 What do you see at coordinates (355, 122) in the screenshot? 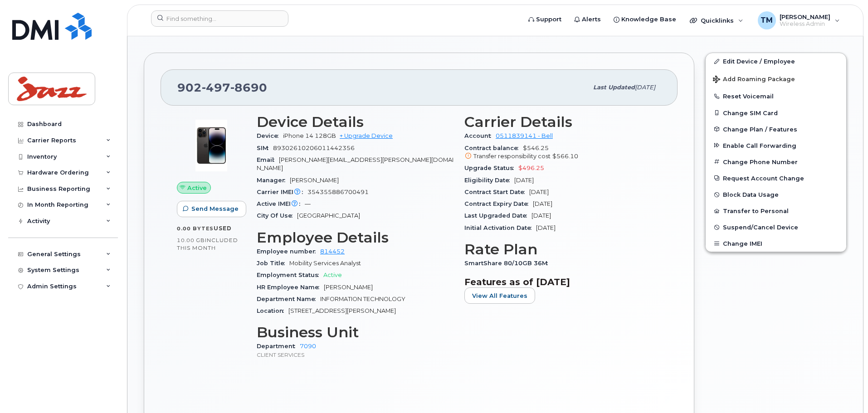
I see `h3: Device Details` at bounding box center [355, 122].